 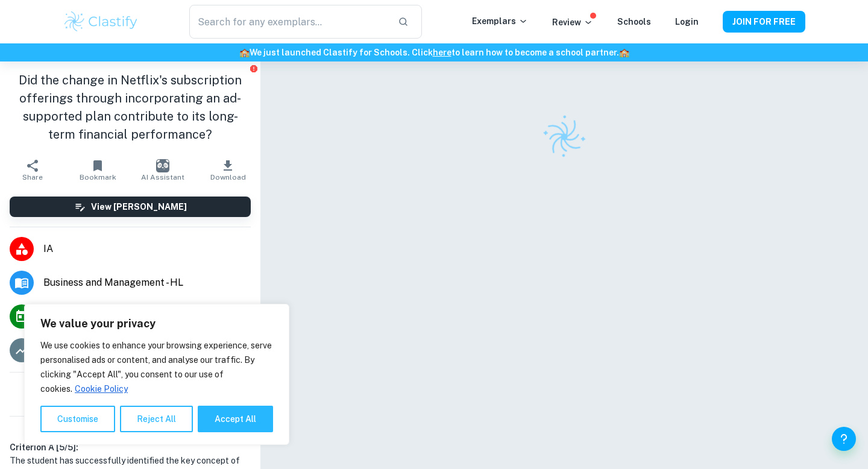 I want to click on button: Help and Feedback, so click(x=843, y=439).